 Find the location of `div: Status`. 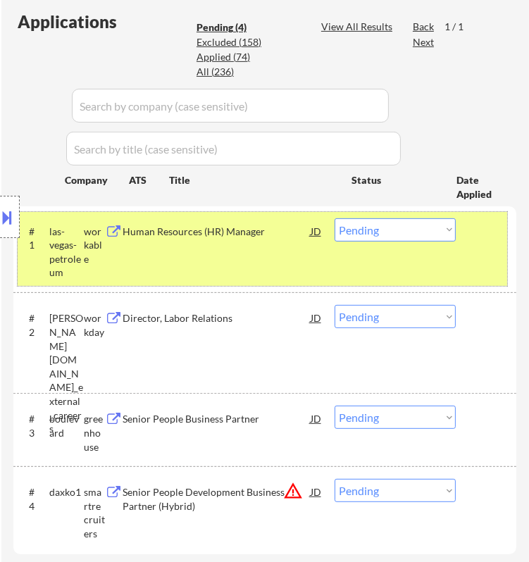

div: Status is located at coordinates (394, 180).